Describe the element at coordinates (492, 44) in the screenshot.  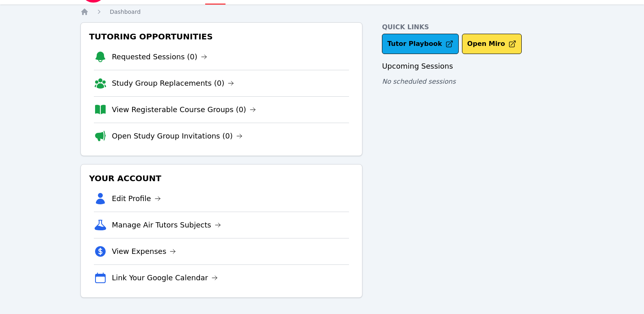
I see `button: Open Miro` at that location.